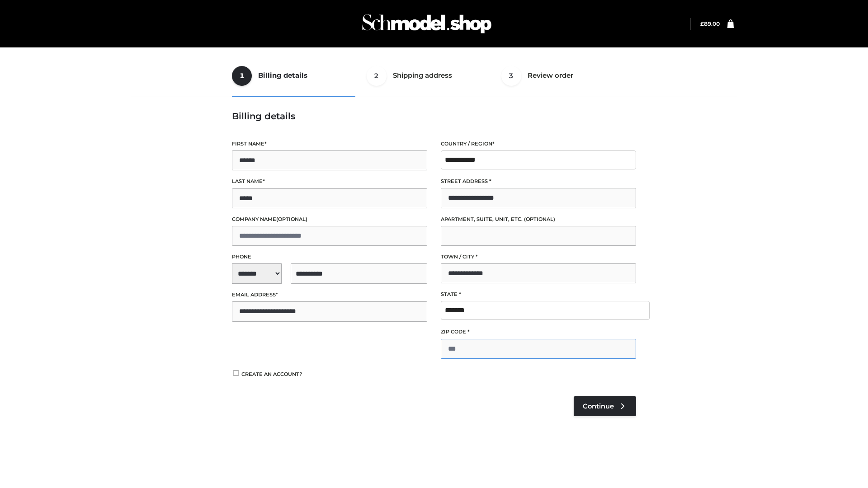 This screenshot has width=868, height=488. What do you see at coordinates (605, 406) in the screenshot?
I see `a: Continue` at bounding box center [605, 406].